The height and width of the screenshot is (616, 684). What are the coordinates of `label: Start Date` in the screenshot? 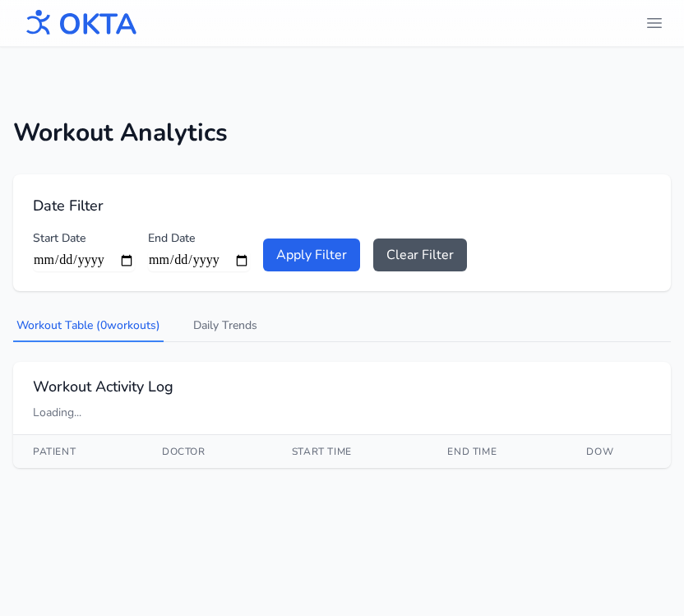 It's located at (84, 238).